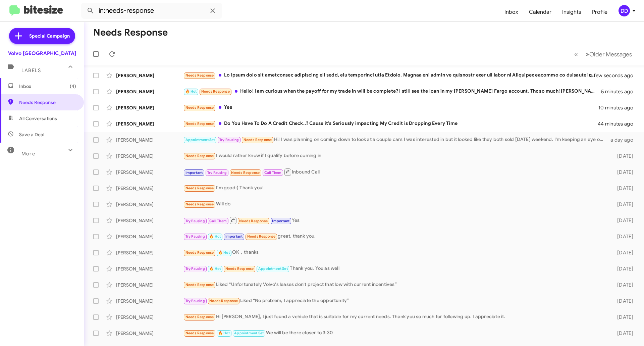  What do you see at coordinates (618, 108) in the screenshot?
I see `div: 10 minutes ago` at bounding box center [618, 108].